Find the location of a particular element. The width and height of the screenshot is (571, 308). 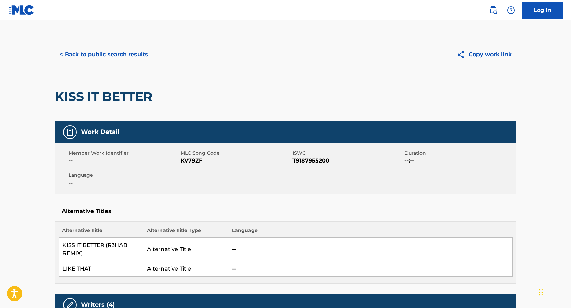

img: MLC Logo is located at coordinates (21, 10).